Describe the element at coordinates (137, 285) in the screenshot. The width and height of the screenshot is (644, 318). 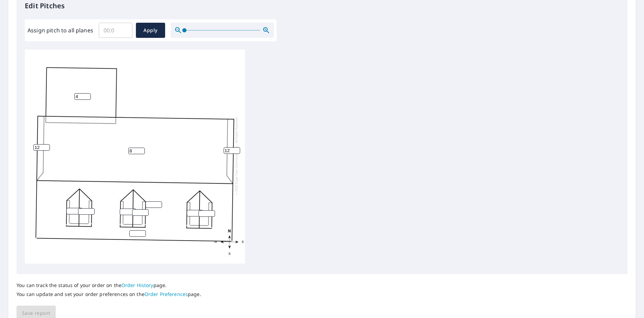
I see `a: Order History` at that location.